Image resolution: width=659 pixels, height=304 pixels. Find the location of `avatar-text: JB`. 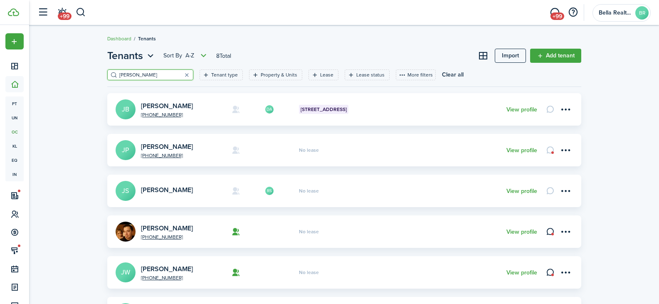

avatar-text: JB is located at coordinates (125, 109).